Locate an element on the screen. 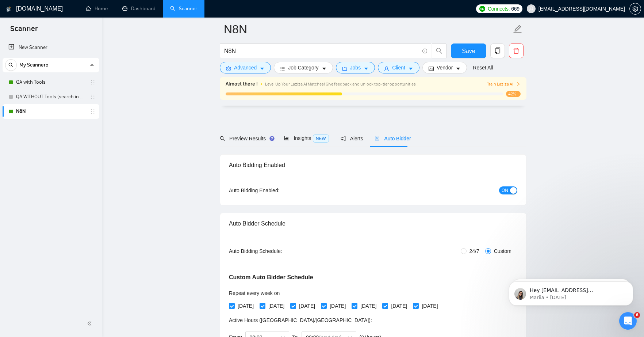 This screenshot has height=337, width=644. img: Profile image for Mariia is located at coordinates (22, 28).